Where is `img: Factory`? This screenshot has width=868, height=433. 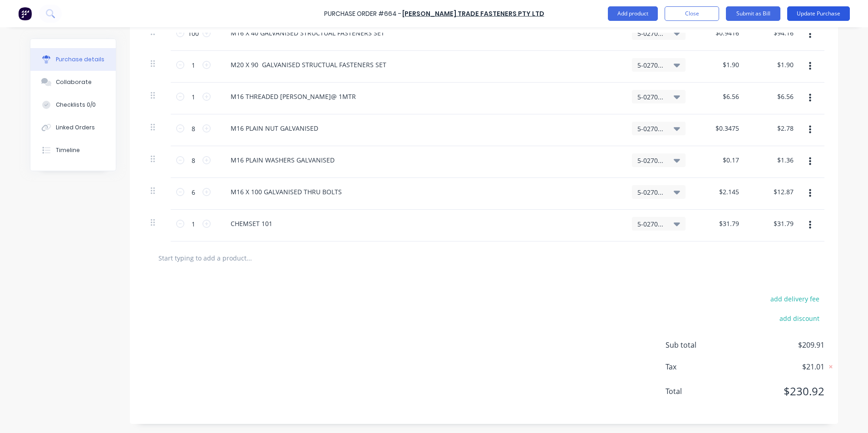 img: Factory is located at coordinates (25, 14).